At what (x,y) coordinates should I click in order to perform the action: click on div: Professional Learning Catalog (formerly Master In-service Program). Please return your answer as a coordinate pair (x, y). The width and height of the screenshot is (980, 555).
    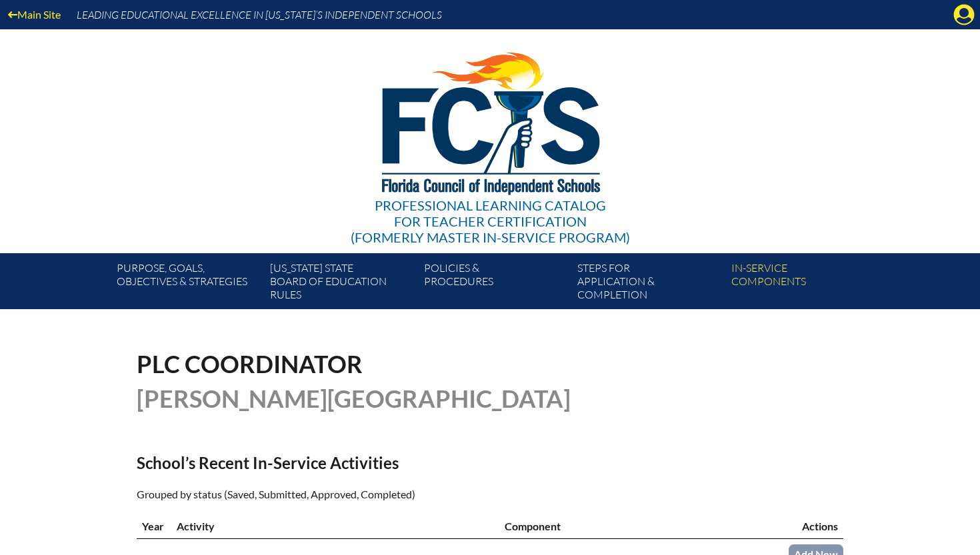
    Looking at the image, I should click on (490, 221).